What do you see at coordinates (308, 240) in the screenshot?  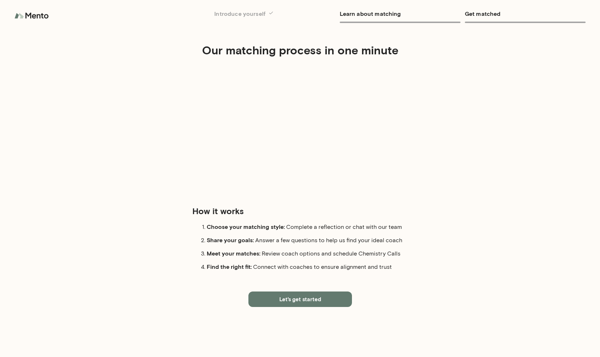 I see `div: Answer a few questions to help us find your ideal coach` at bounding box center [308, 240].